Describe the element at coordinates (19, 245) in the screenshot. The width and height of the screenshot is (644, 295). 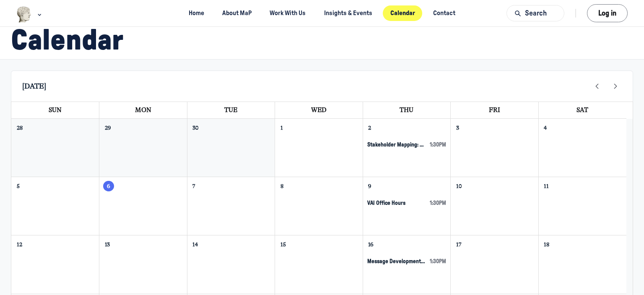
I see `a: October 12, 2025` at that location.